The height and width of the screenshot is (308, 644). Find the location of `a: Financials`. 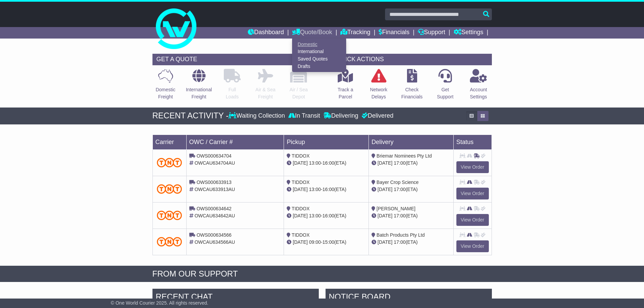

a: Financials is located at coordinates (394, 33).